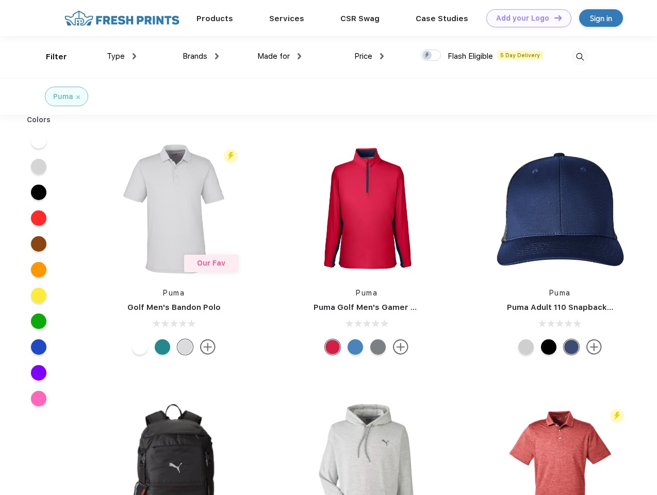 The image size is (657, 495). I want to click on span: 5 Day Delivery, so click(519, 55).